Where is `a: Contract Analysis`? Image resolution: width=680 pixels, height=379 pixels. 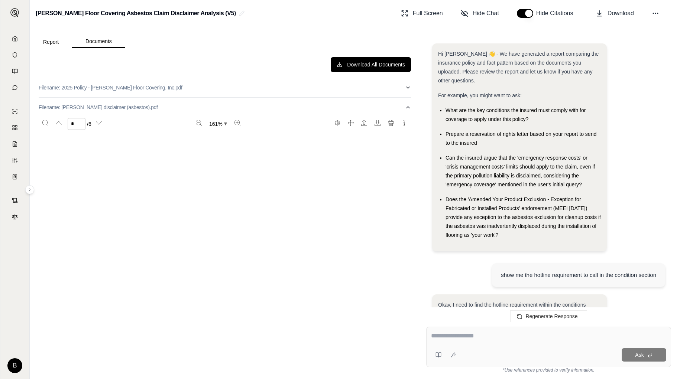
a: Contract Analysis is located at coordinates (15, 201).